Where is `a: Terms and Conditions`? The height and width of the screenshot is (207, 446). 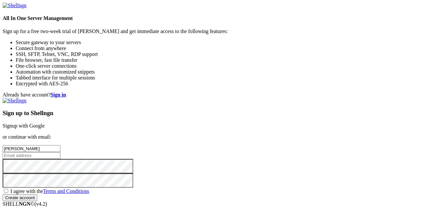 a: Terms and Conditions is located at coordinates (66, 191).